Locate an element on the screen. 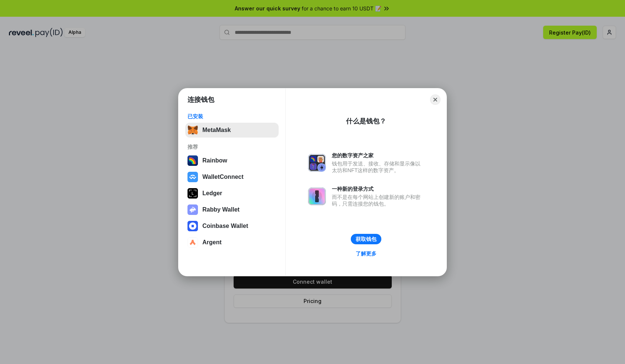 The height and width of the screenshot is (364, 625). button: WalletConnect is located at coordinates (232, 177).